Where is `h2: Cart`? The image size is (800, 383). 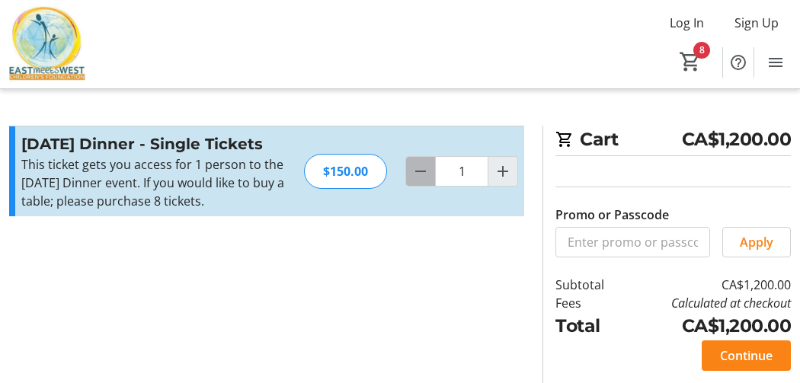 h2: Cart is located at coordinates (673, 141).